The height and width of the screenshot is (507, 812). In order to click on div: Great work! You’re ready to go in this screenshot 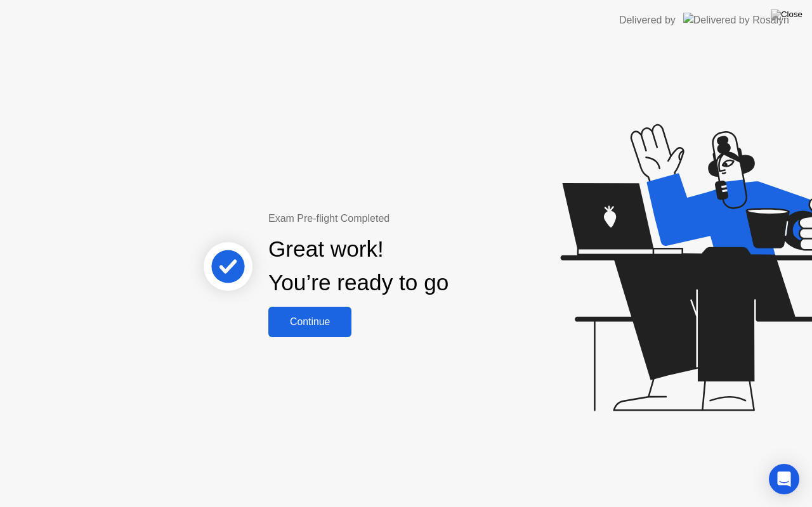, I will do `click(358, 266)`.